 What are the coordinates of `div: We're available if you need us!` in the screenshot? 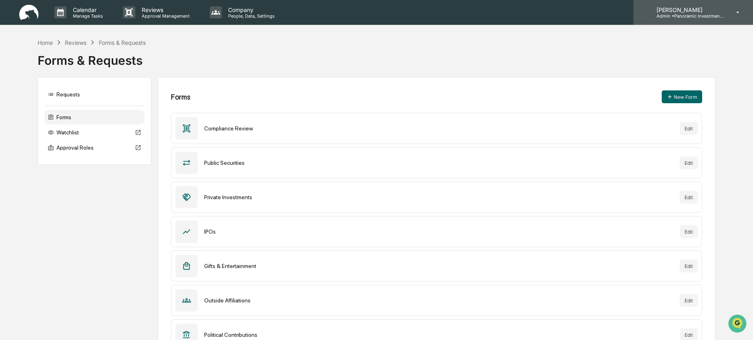 It's located at (64, 72).